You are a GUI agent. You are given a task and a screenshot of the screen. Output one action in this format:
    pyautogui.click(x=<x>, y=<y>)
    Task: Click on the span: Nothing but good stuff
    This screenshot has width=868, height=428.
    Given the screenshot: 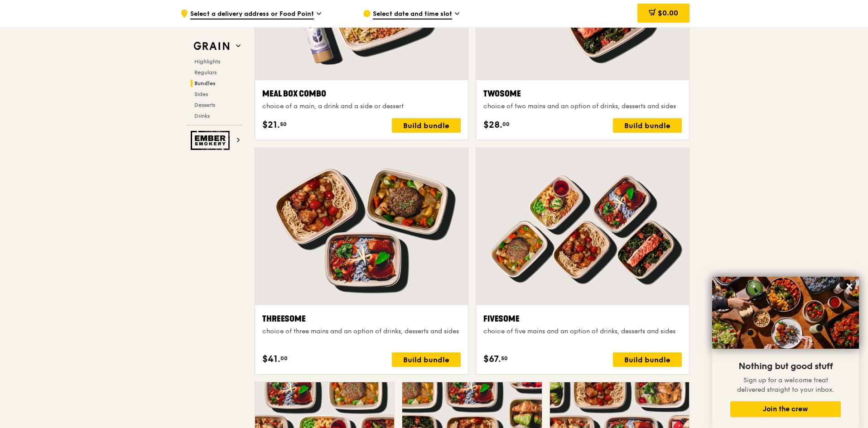 What is the action you would take?
    pyautogui.click(x=786, y=367)
    